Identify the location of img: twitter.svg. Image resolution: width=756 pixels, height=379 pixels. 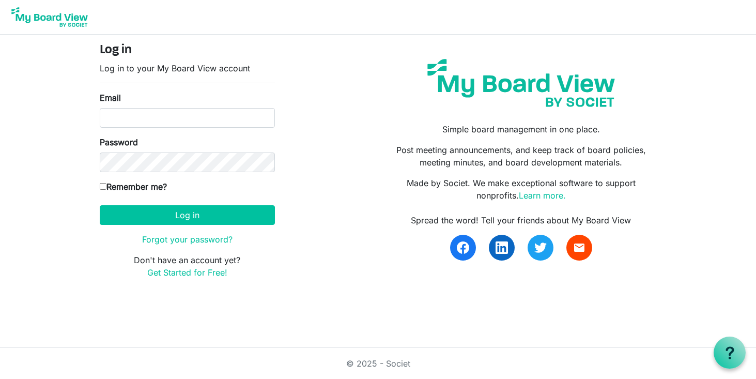
(541, 248).